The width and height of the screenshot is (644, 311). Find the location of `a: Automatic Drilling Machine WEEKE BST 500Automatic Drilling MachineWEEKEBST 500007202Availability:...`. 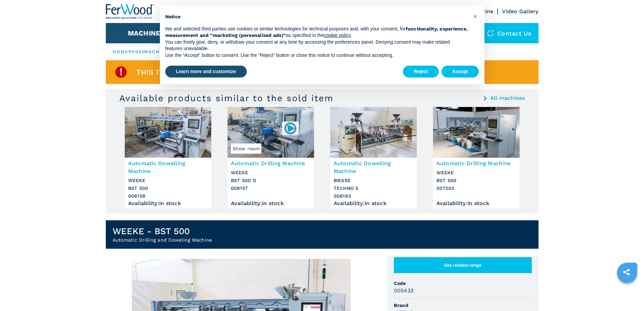

a: Automatic Drilling Machine WEEKE BST 500Automatic Drilling MachineWEEKEBST 500007202Availability:... is located at coordinates (477, 158).